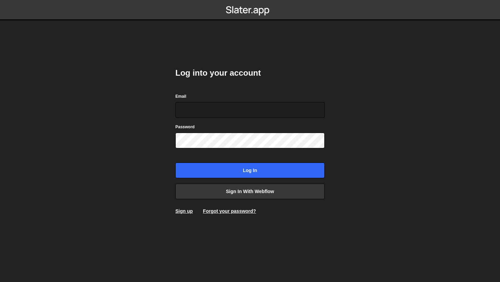 This screenshot has height=282, width=500. I want to click on label: Email, so click(181, 96).